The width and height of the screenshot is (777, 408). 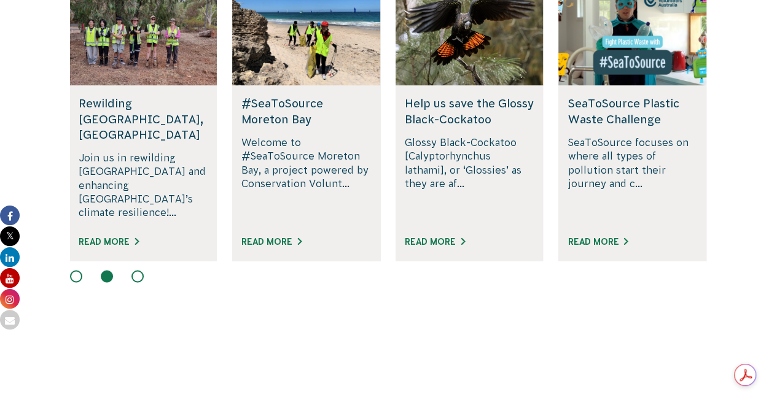 I want to click on h5: SeaToSource Plastic Waste Challenge, so click(x=632, y=111).